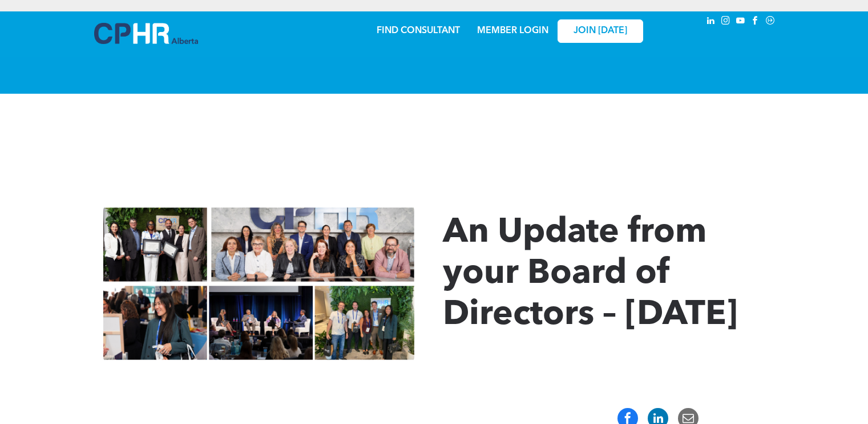  What do you see at coordinates (418, 31) in the screenshot?
I see `a: FIND CONSULTANT` at bounding box center [418, 31].